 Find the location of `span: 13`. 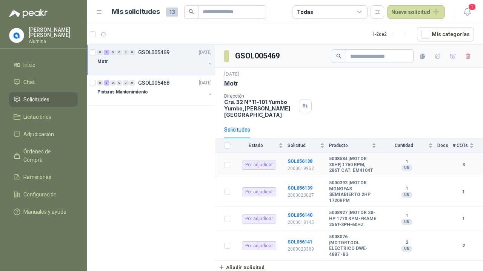

span: 13 is located at coordinates (172, 12).